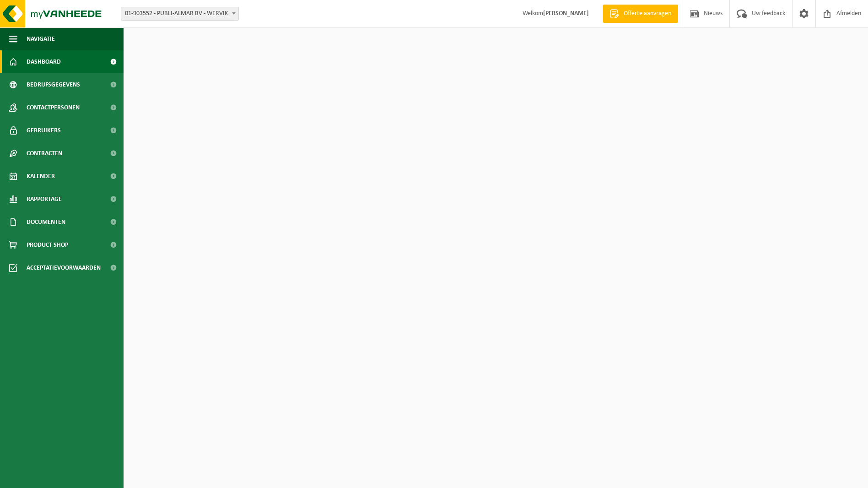 This screenshot has height=488, width=868. I want to click on span: Contracten, so click(44, 154).